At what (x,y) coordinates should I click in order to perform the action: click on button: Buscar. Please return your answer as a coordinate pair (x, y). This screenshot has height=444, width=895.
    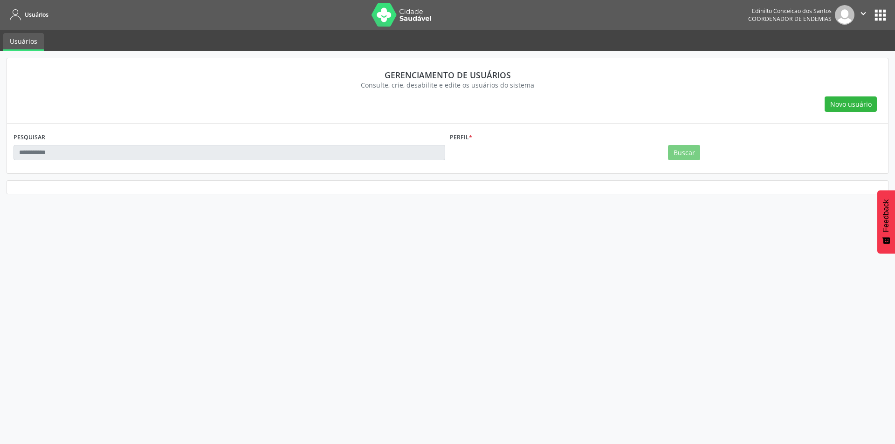
    Looking at the image, I should click on (684, 153).